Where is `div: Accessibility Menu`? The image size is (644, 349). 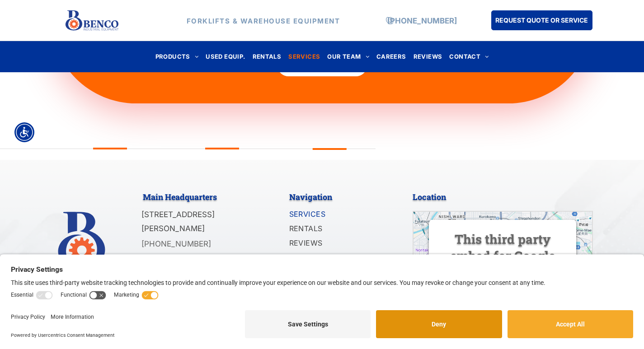 div: Accessibility Menu is located at coordinates (24, 132).